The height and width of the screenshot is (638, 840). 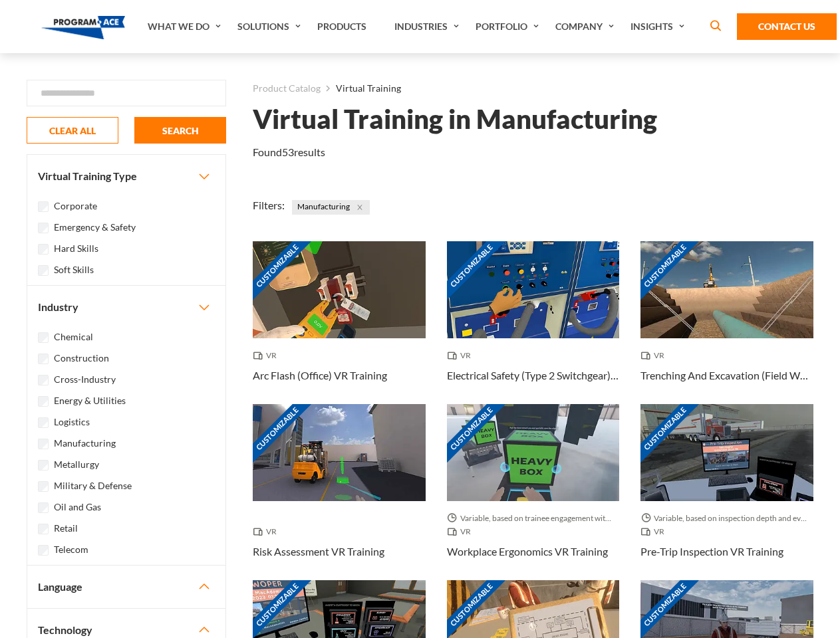 I want to click on button: Language, so click(x=127, y=587).